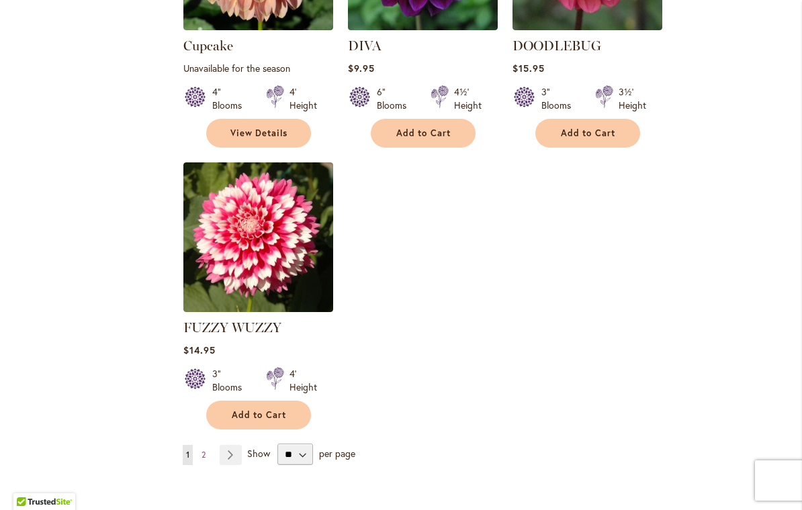 This screenshot has width=802, height=510. I want to click on span: per page, so click(337, 453).